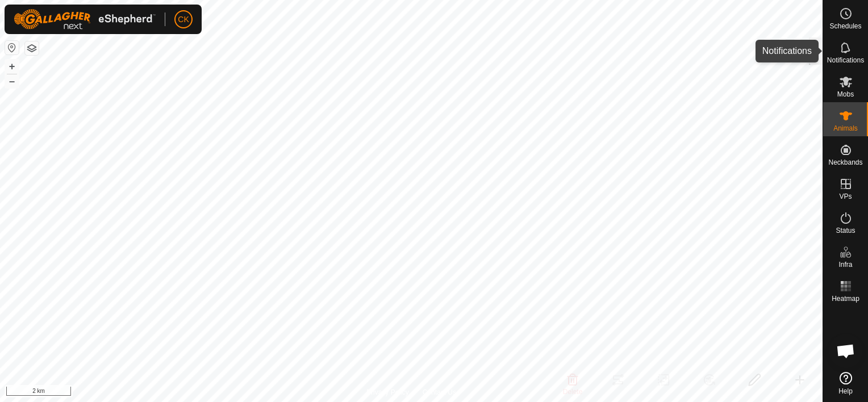 This screenshot has width=868, height=402. Describe the element at coordinates (32, 48) in the screenshot. I see `button: Map Layers` at that location.